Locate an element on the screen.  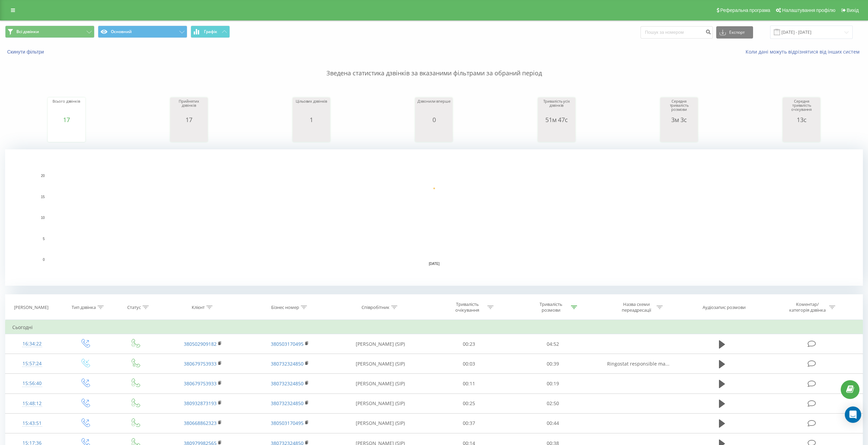
text: 5 is located at coordinates (44, 239).